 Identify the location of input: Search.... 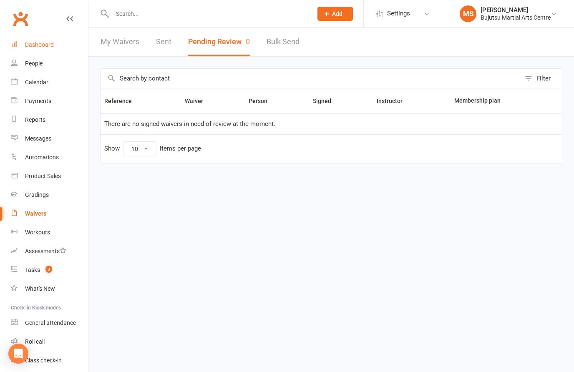
(208, 14).